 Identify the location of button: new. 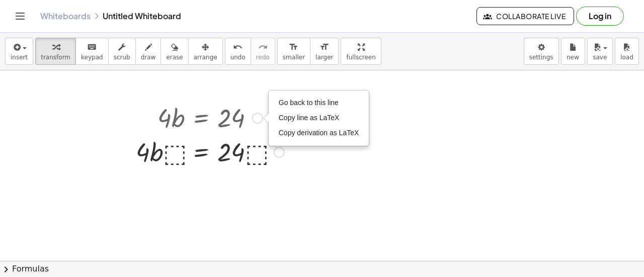
(573, 51).